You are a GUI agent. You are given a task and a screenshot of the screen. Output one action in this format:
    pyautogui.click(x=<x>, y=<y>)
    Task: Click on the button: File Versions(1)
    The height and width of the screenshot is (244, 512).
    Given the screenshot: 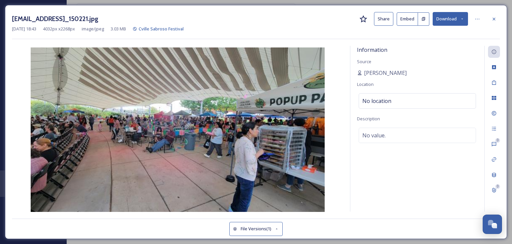 What is the action you would take?
    pyautogui.click(x=256, y=228)
    